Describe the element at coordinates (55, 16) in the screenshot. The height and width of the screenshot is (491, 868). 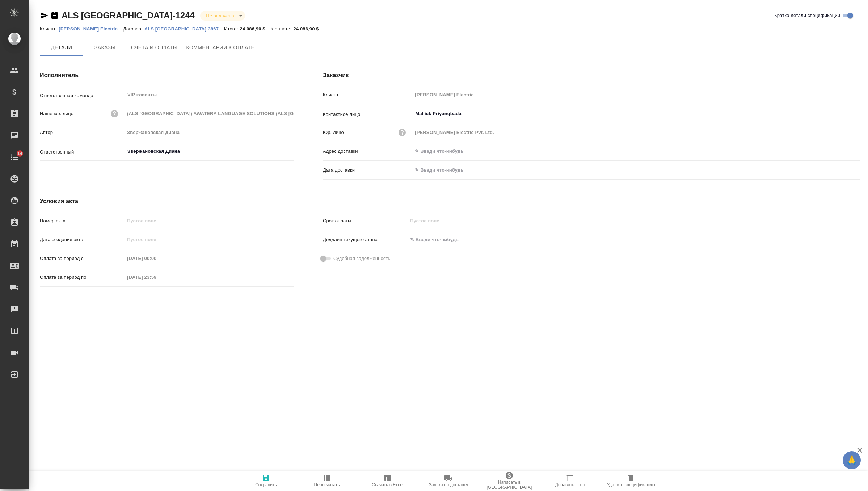
I see `button: Скопировать ссылку` at that location.